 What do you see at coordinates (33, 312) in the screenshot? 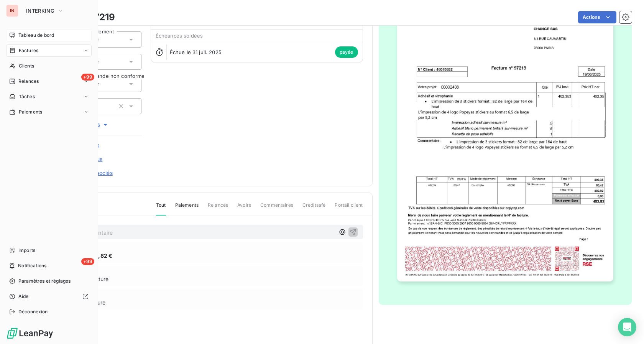
I see `span: Déconnexion` at bounding box center [33, 312].